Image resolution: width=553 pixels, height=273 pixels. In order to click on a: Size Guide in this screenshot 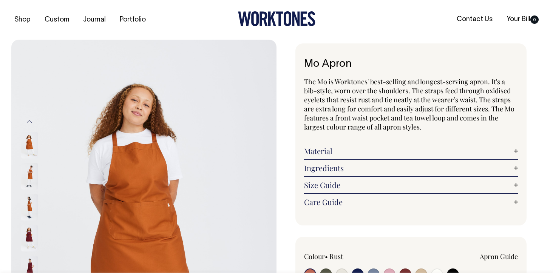, I will do `click(411, 185)`.